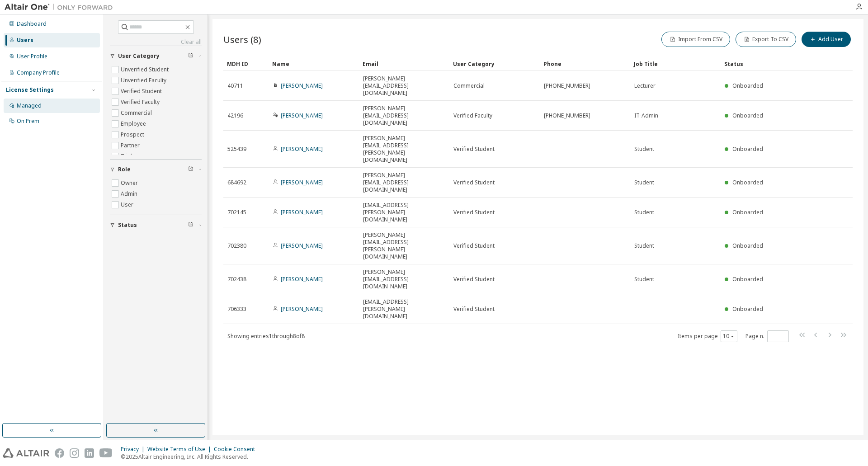 This screenshot has width=868, height=466. Describe the element at coordinates (676, 64) in the screenshot. I see `div: Job Title` at that location.